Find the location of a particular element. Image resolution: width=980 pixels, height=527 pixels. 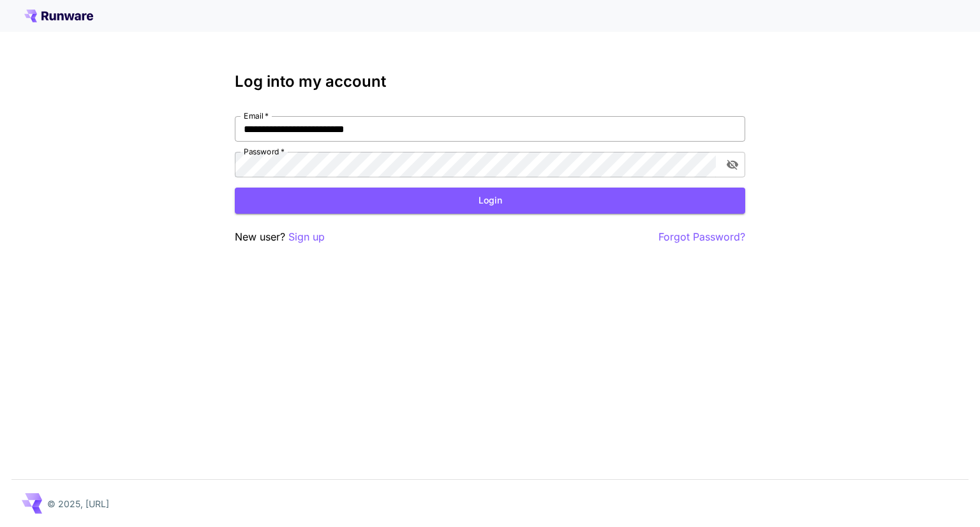

button: Login is located at coordinates (490, 201).